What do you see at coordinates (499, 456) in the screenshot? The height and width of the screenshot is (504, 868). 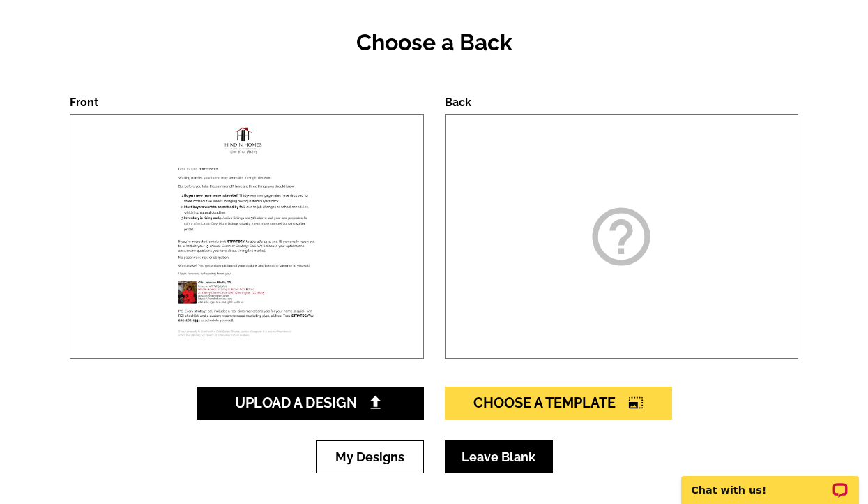 I see `a: Leave Blank` at bounding box center [499, 456].